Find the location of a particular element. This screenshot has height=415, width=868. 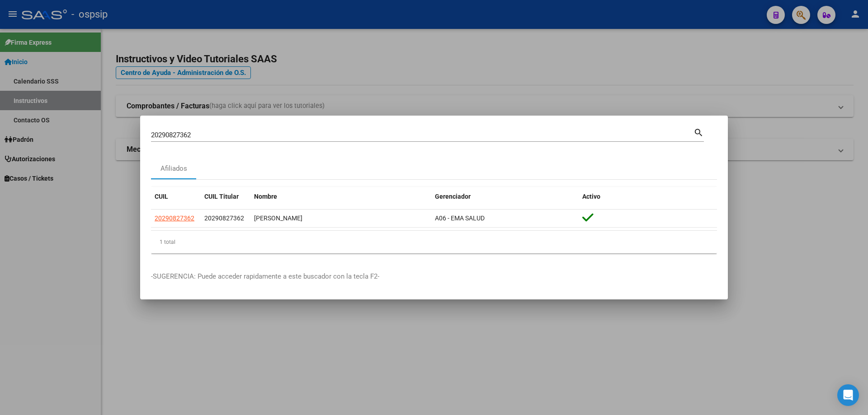

span: A06 - EMA SALUD is located at coordinates (460, 218).